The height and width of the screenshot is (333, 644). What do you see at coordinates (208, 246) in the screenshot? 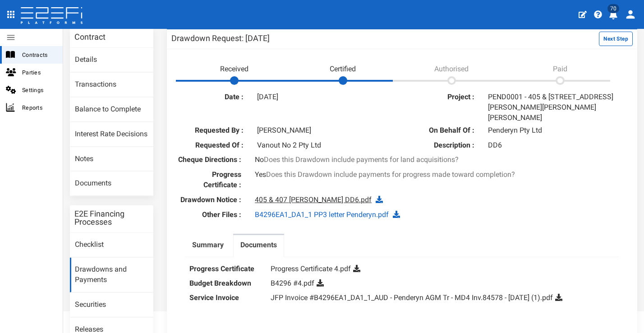
I see `a: Summary` at bounding box center [208, 246].